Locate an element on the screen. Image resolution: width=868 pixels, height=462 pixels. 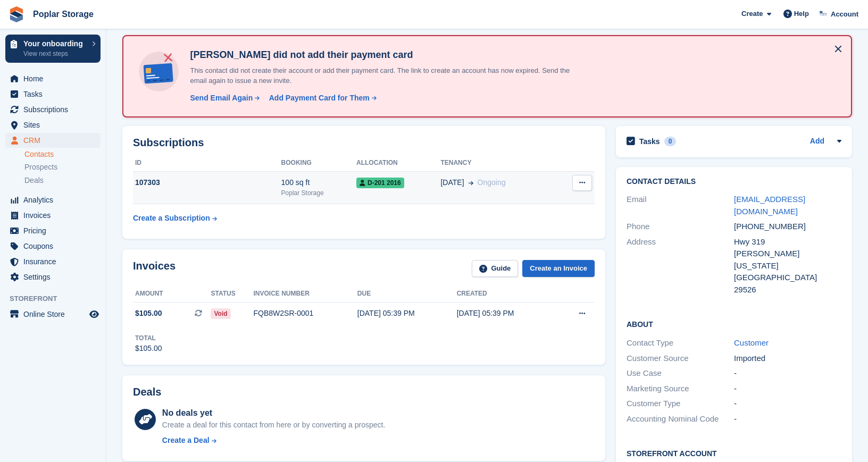
th: Amount is located at coordinates (172, 294).